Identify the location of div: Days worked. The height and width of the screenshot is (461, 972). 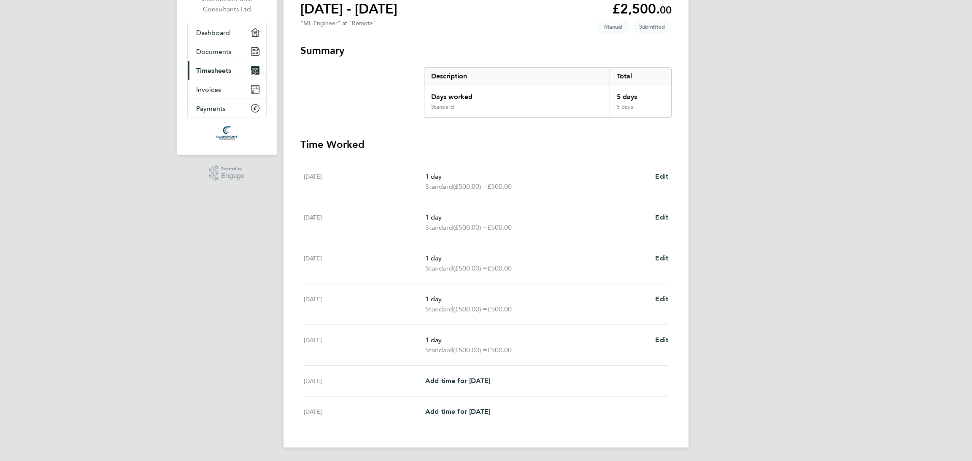
(517, 94).